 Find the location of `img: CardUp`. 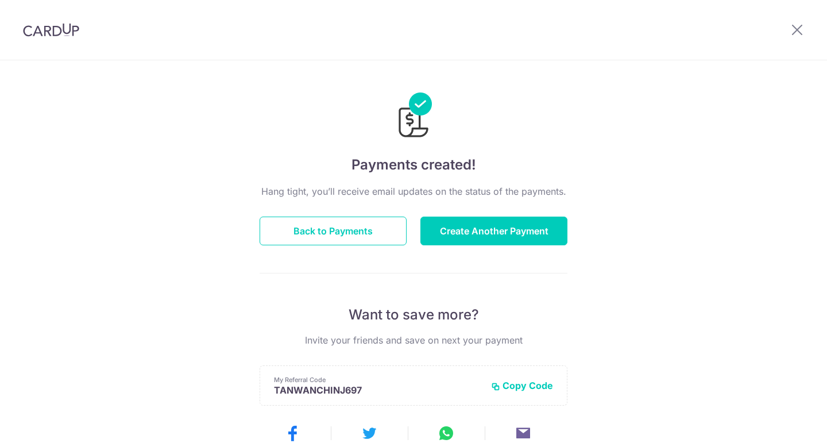

img: CardUp is located at coordinates (51, 30).